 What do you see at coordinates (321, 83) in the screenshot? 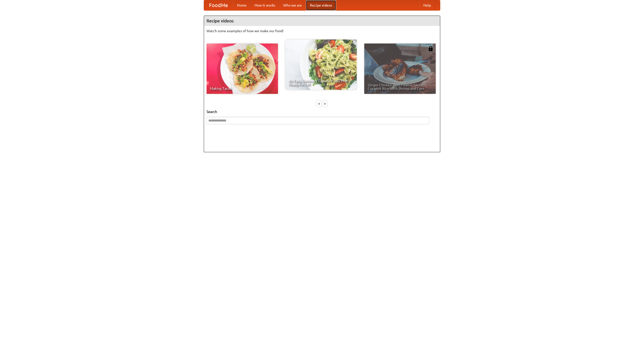
I see `span: An Easy, Summery Tomato Pasta That's Ready for Fall` at bounding box center [321, 83].